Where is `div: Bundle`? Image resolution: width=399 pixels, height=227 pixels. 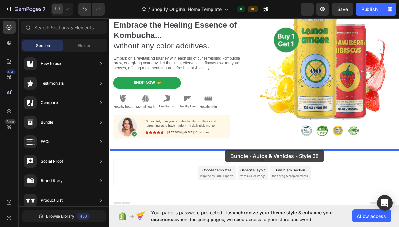 div: Bundle is located at coordinates (47, 122).